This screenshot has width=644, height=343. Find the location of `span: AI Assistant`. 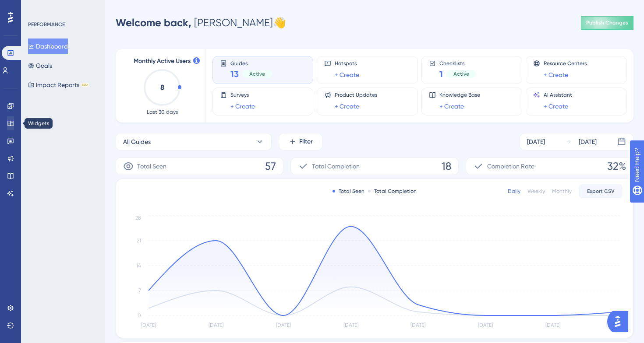

span: AI Assistant is located at coordinates (557, 95).